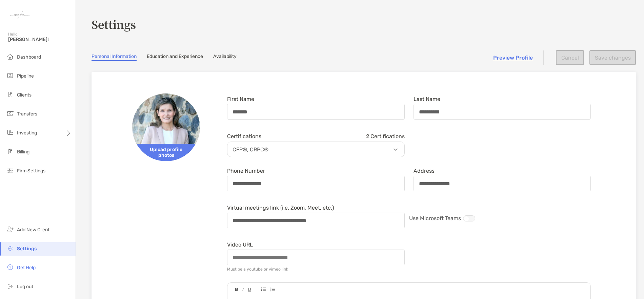 Image resolution: width=644 pixels, height=299 pixels. What do you see at coordinates (385, 136) in the screenshot?
I see `span: 2 Certifications` at bounding box center [385, 136].